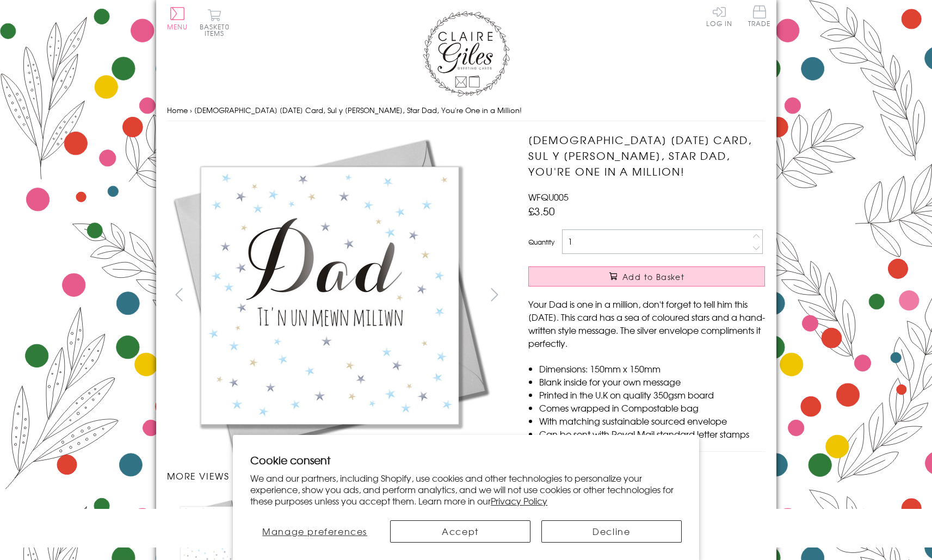 Image resolution: width=932 pixels, height=560 pixels. What do you see at coordinates (466, 489) in the screenshot?
I see `p: We and our partners, including Shopify, use cookies and other technologies to personalize your ex...` at bounding box center [466, 489].